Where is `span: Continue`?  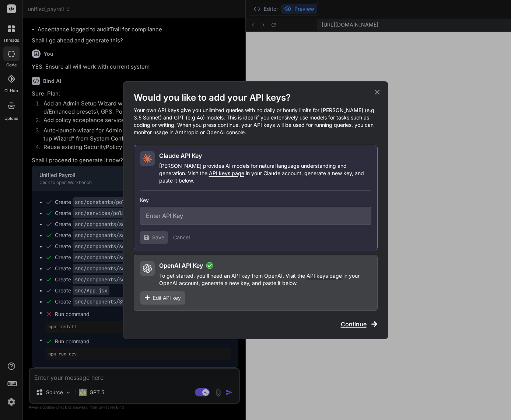 span: Continue is located at coordinates (354, 324).